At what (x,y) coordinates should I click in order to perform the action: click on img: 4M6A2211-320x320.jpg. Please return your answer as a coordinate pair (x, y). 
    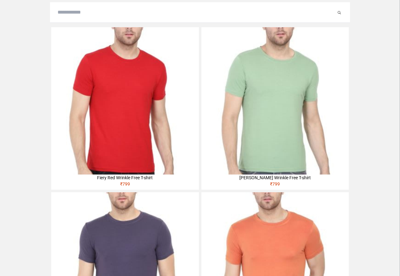
    Looking at the image, I should click on (275, 101).